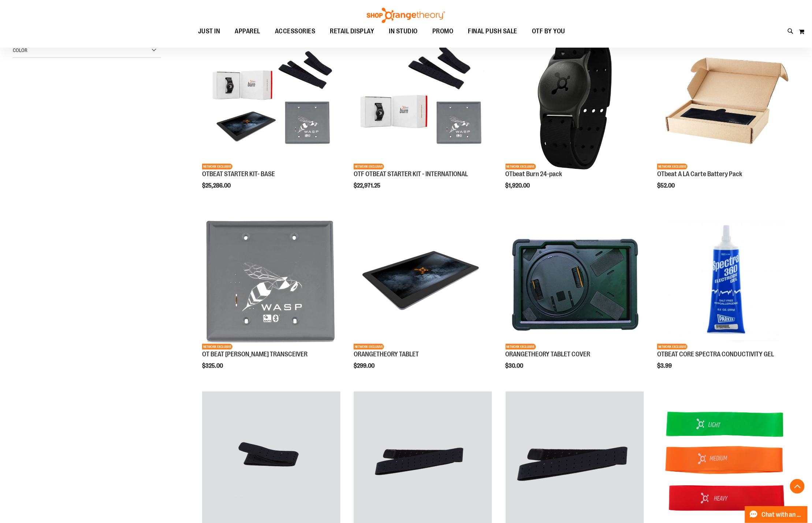  What do you see at coordinates (365, 366) in the screenshot?
I see `span: $299.00` at bounding box center [365, 366].